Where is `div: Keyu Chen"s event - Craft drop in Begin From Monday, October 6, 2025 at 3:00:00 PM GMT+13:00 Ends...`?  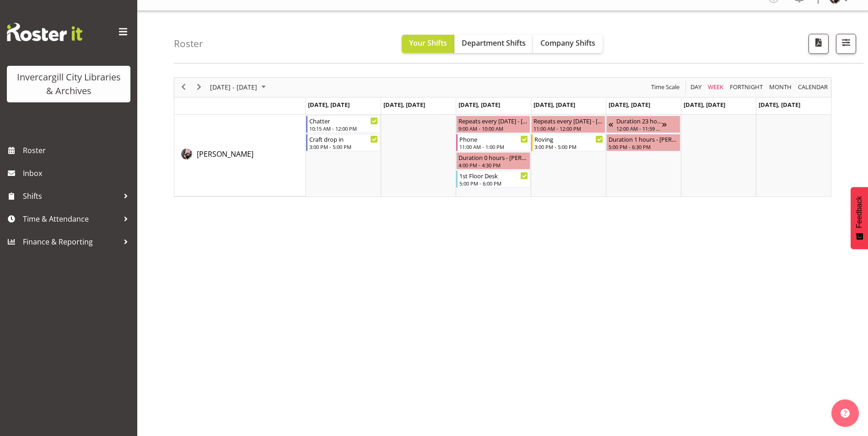 div: Keyu Chen"s event - Craft drop in Begin From Monday, October 6, 2025 at 3:00:00 PM GMT+13:00 Ends... is located at coordinates (343, 143).